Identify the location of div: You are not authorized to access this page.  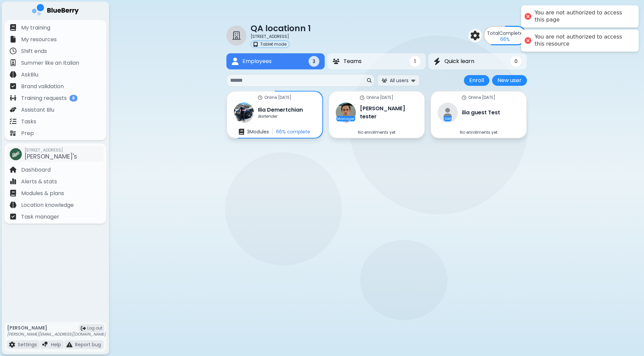
(583, 16).